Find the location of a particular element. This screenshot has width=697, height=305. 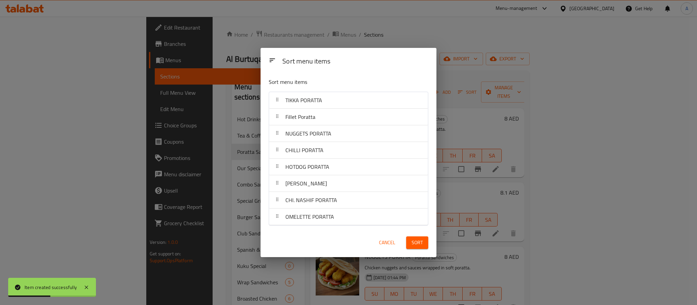

p: Sort menu items is located at coordinates (332, 82).